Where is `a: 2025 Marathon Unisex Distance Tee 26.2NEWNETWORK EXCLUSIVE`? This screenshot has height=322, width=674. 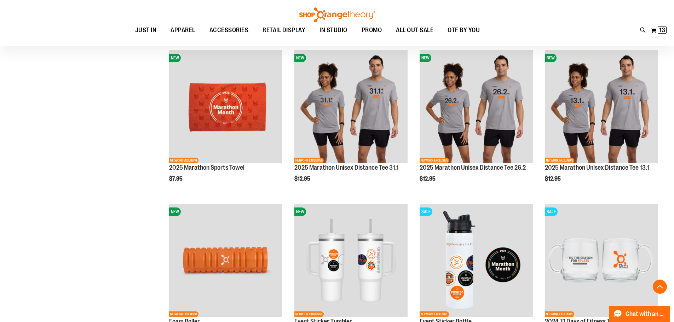
a: 2025 Marathon Unisex Distance Tee 26.2NEWNETWORK EXCLUSIVE is located at coordinates (476, 107).